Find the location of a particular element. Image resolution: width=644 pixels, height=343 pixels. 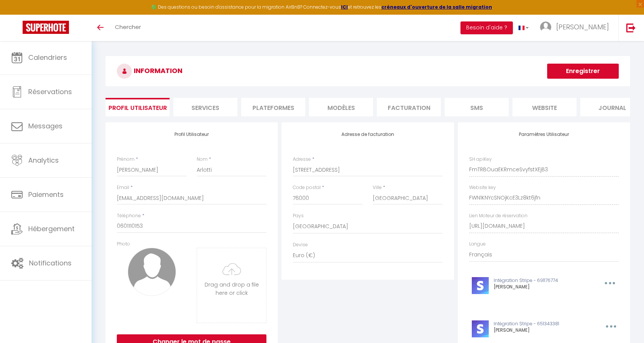

li: MODÈLES is located at coordinates (341, 107).